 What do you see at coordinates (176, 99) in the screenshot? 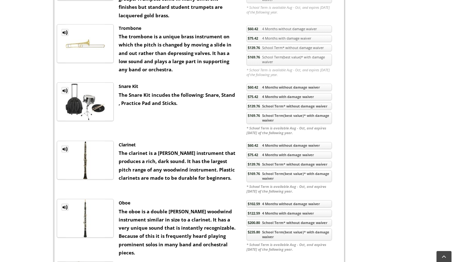
I see `strong: The Snare Kit incudes the following: Snare, Stand , Practice Pad and Sticks.` at bounding box center [176, 99].